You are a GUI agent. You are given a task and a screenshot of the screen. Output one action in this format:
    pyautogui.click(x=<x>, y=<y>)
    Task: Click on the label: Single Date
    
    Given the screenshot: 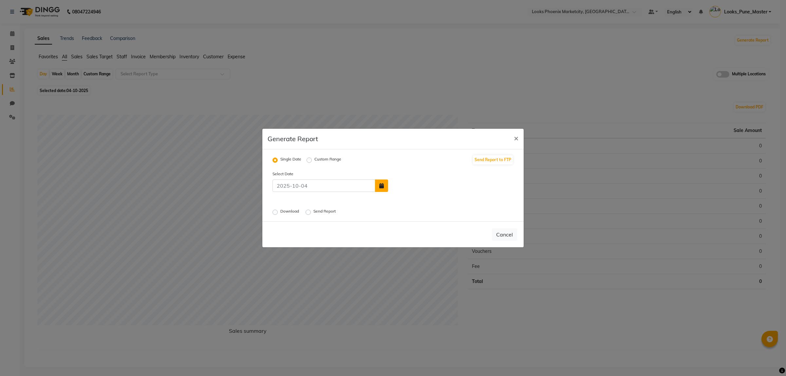 What is the action you would take?
    pyautogui.click(x=291, y=160)
    